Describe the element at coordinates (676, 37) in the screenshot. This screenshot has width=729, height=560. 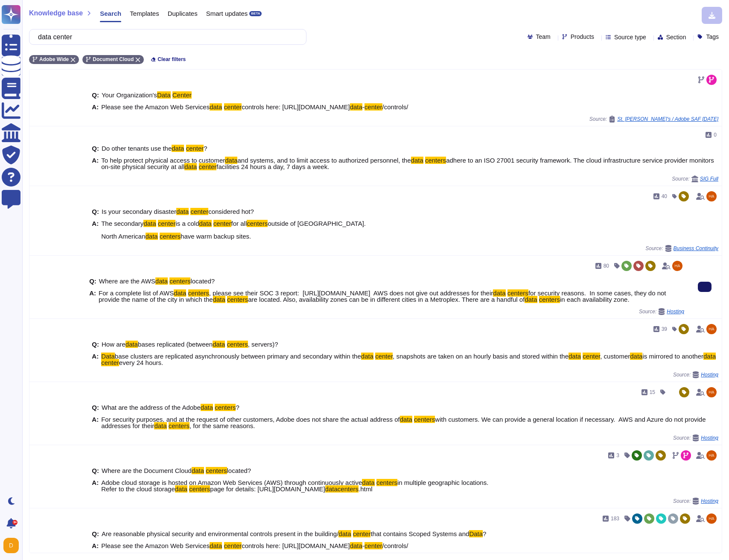
I see `span: Section` at that location.